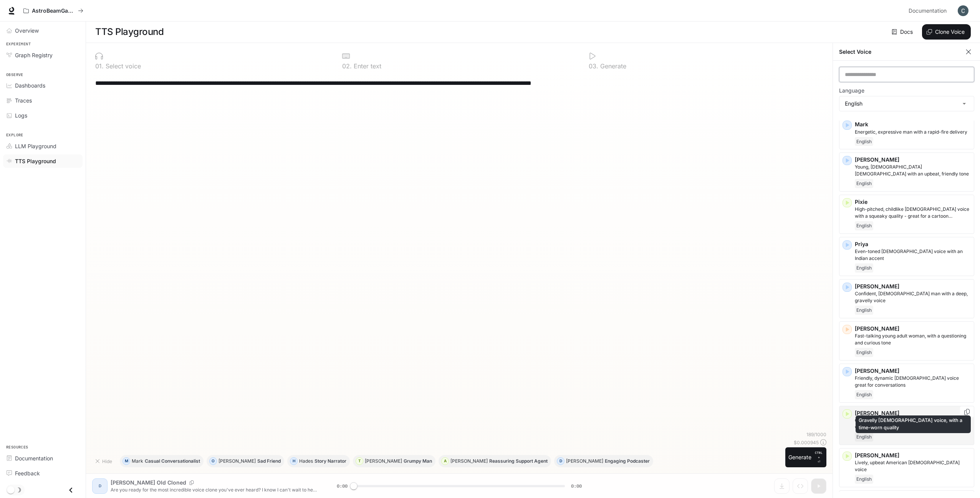 Image resolution: width=980 pixels, height=498 pixels. I want to click on span: LLM Playground, so click(36, 146).